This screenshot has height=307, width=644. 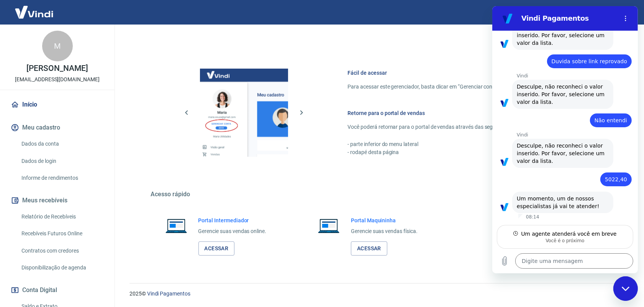 I want to click on p: - rodapé desta página, so click(x=467, y=152).